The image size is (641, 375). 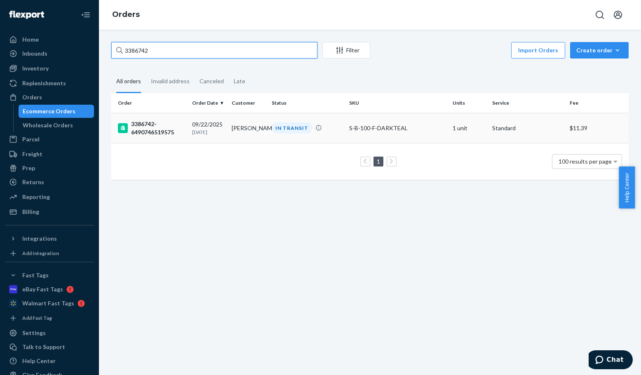 What do you see at coordinates (32, 154) in the screenshot?
I see `div: Freight` at bounding box center [32, 154].